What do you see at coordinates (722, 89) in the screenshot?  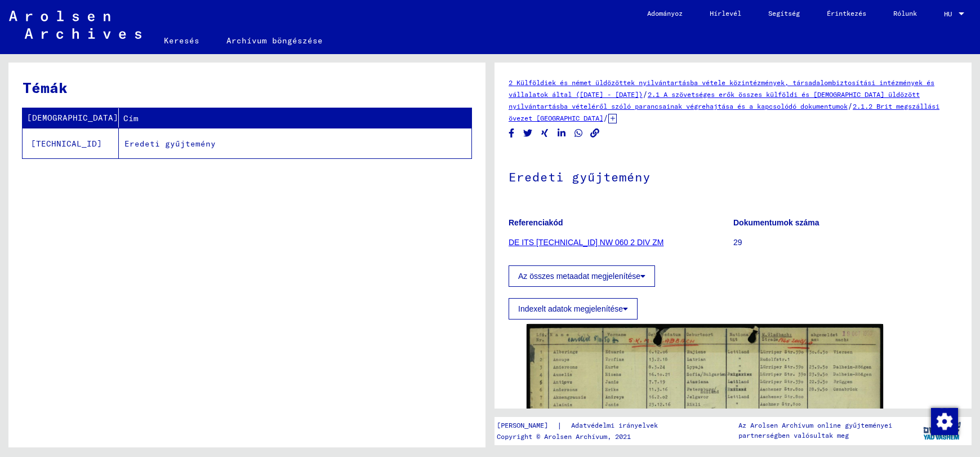 I see `font: 2 Külföldiek és német üldözöttek nyilvántartásba vétele közintézmények, társadalombiztosítási int...` at bounding box center [722, 89].